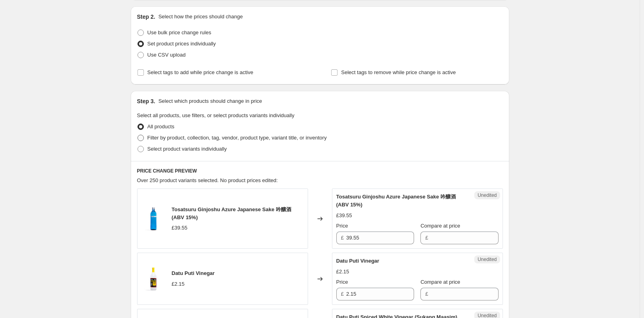 This screenshot has width=644, height=318. What do you see at coordinates (147, 17) in the screenshot?
I see `h2: Step 2.` at bounding box center [147, 17].